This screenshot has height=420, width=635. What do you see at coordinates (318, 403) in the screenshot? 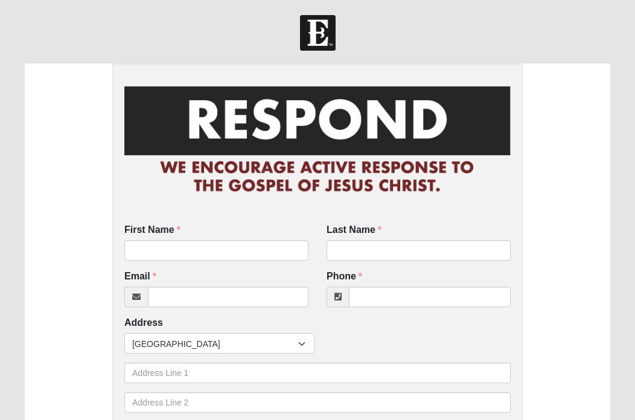
I see `input: Address Line 2` at bounding box center [318, 403].